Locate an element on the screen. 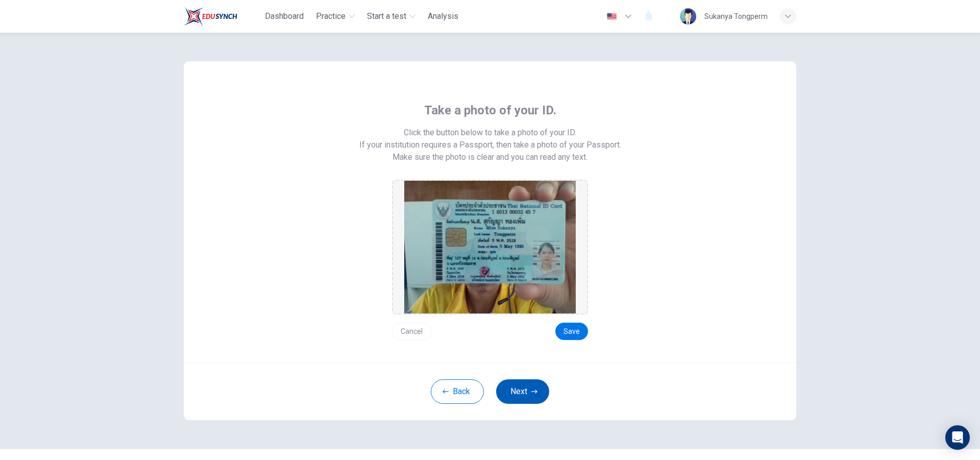  div: Sukanya Tongperm is located at coordinates (736, 16).